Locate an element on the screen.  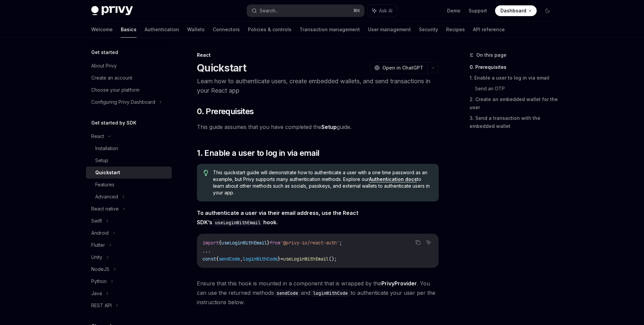
a: Installation is located at coordinates (129, 148).